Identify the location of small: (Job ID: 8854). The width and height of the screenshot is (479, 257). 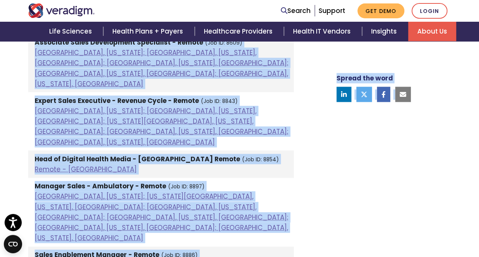
(260, 159).